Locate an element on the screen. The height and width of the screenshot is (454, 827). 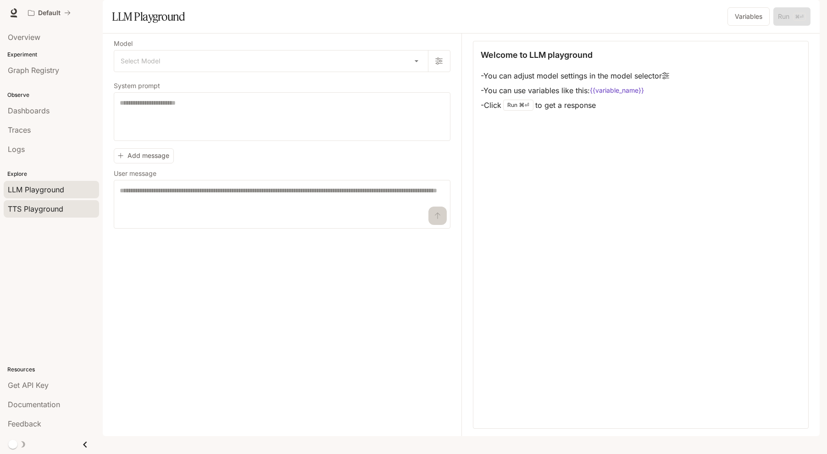
li: - You can use variables like this: is located at coordinates (575, 90).